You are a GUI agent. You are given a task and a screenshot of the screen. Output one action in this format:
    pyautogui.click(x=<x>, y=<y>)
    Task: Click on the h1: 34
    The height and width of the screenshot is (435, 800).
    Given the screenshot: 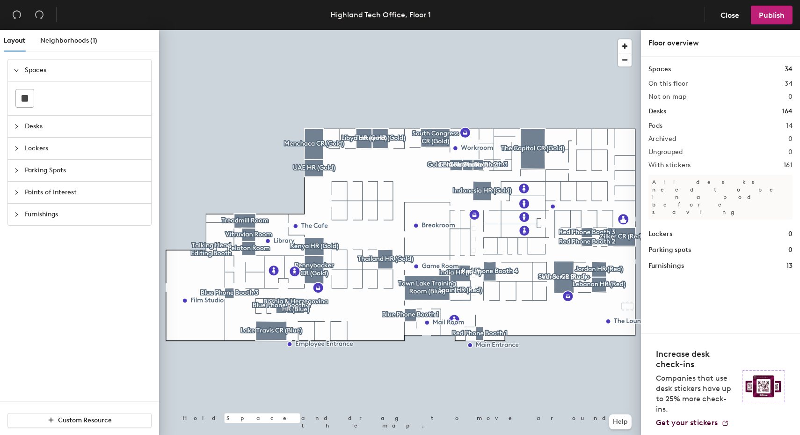 What is the action you would take?
    pyautogui.click(x=788, y=69)
    